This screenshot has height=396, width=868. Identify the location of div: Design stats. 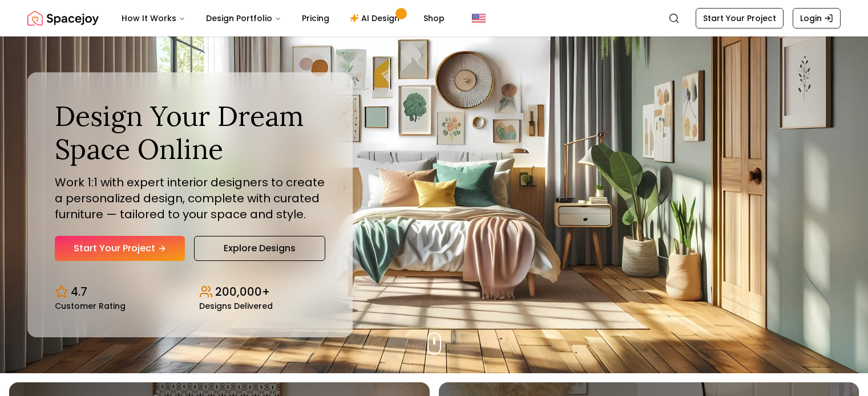
(190, 293).